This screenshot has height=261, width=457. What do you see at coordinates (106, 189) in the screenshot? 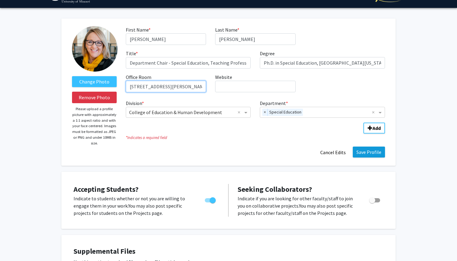
I see `span: Accepting Students?` at bounding box center [106, 189].